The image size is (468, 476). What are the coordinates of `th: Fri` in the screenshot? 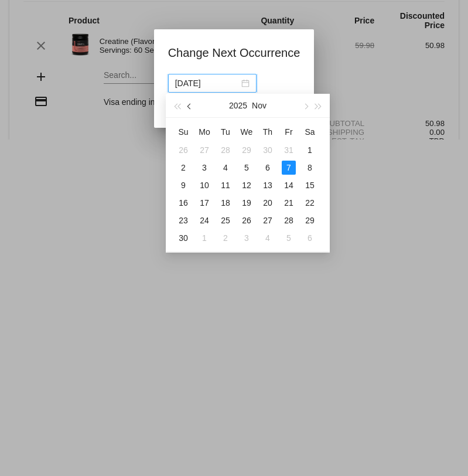 It's located at (289, 132).